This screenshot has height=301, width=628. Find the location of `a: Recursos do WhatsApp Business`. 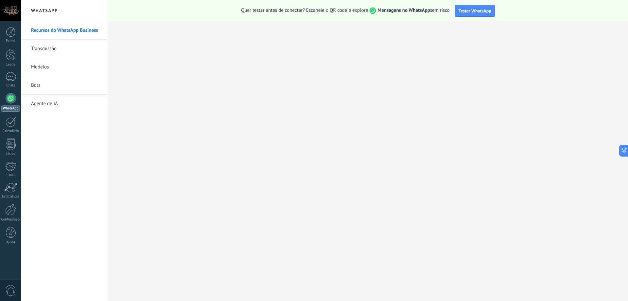

a: Recursos do WhatsApp Business is located at coordinates (66, 30).